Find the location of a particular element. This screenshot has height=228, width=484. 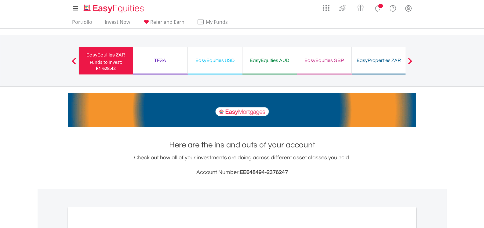

img: vouchers-v2.svg is located at coordinates (360, 8).